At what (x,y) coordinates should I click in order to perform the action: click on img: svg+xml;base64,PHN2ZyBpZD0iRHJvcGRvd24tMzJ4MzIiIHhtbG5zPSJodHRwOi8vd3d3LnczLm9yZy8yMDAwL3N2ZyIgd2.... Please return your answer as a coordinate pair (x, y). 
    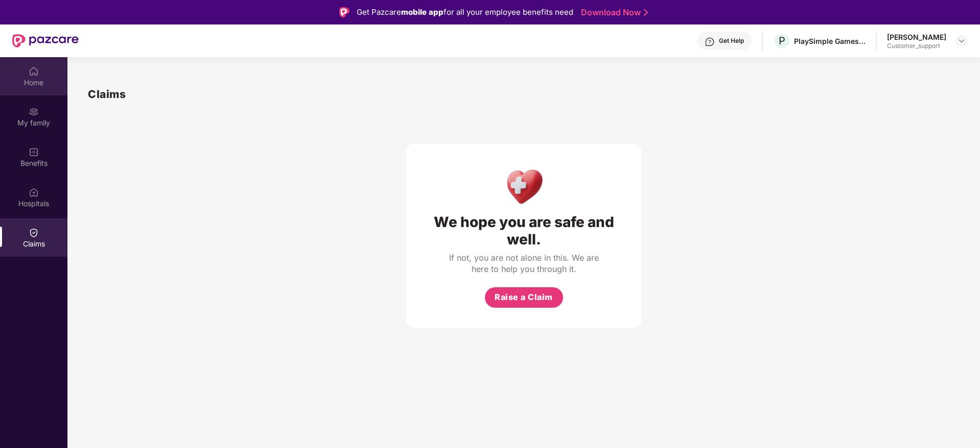
    Looking at the image, I should click on (962, 41).